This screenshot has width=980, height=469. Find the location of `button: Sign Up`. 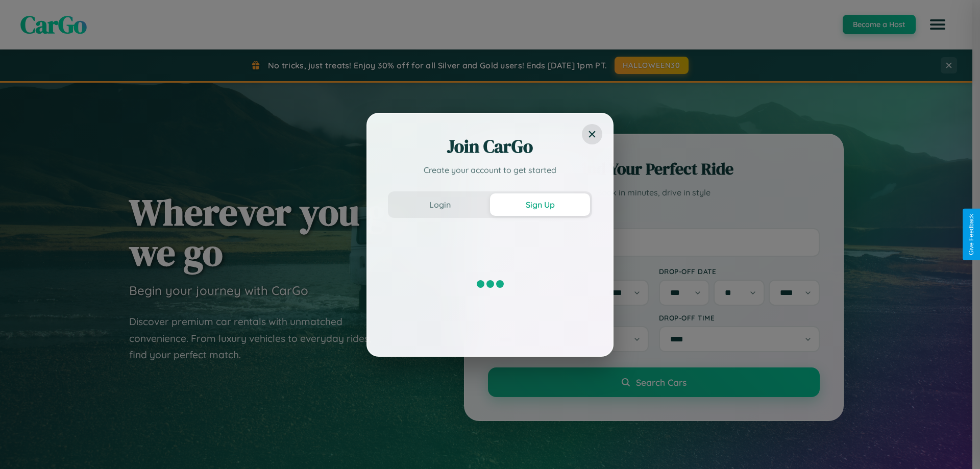

button: Sign Up is located at coordinates (540, 204).